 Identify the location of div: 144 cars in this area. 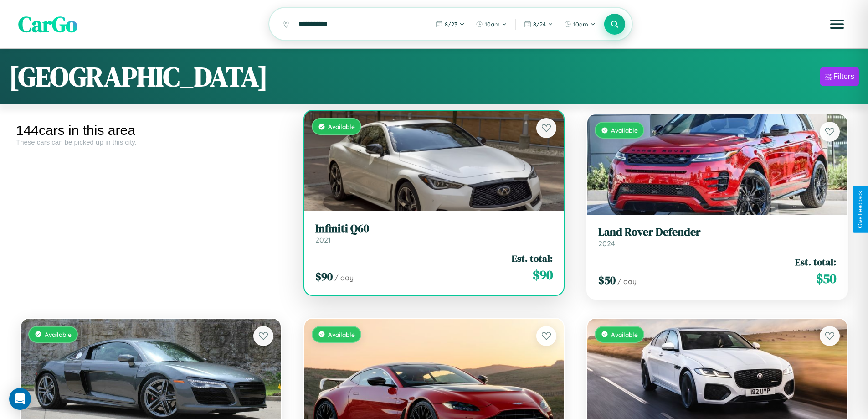
(151, 131).